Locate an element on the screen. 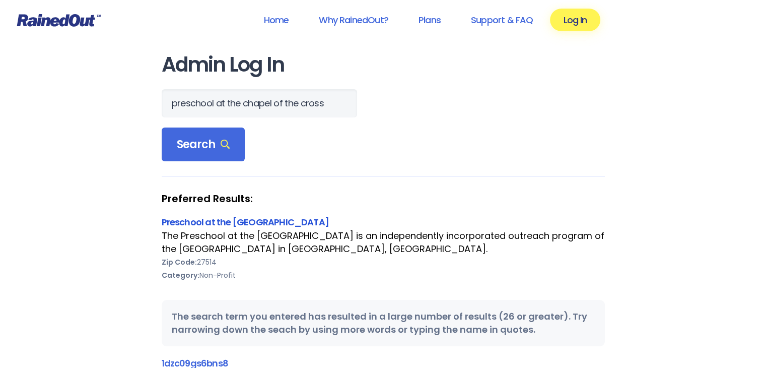 The height and width of the screenshot is (368, 766). a: Why RainedOut? is located at coordinates (354, 20).